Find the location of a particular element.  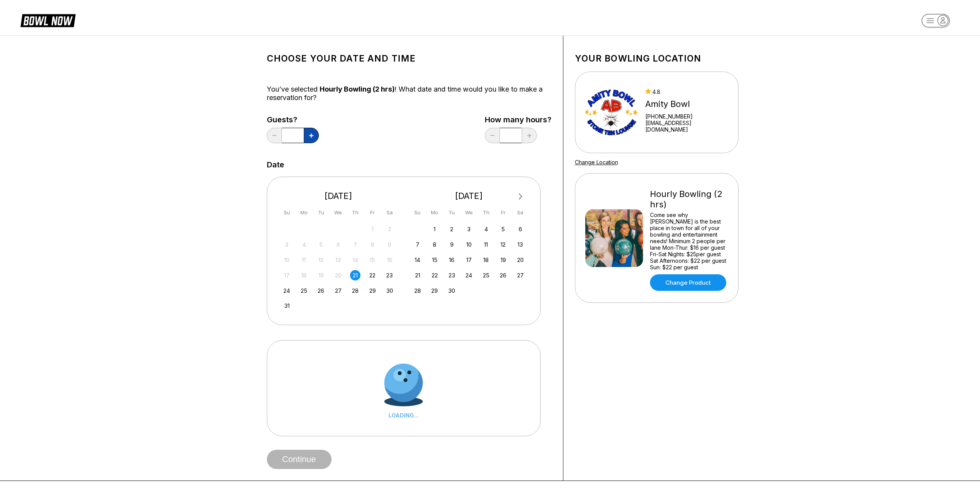

div: Choose Monday, September 15th, 2025 is located at coordinates (434, 259).